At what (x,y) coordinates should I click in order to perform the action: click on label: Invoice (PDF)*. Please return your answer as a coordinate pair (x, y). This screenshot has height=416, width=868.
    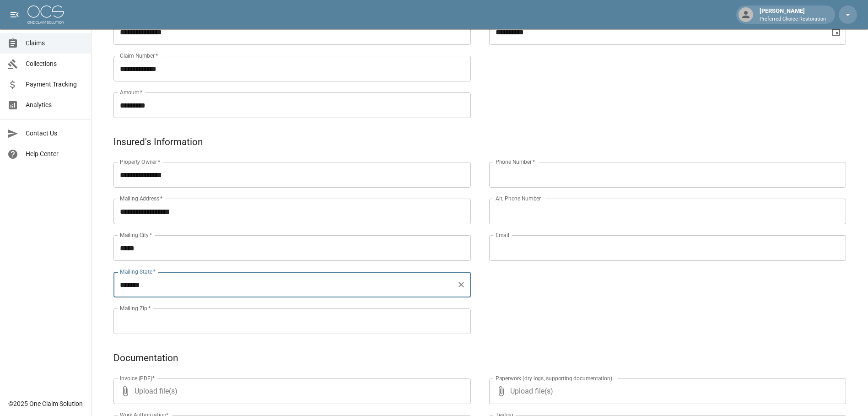
    Looking at the image, I should click on (137, 378).